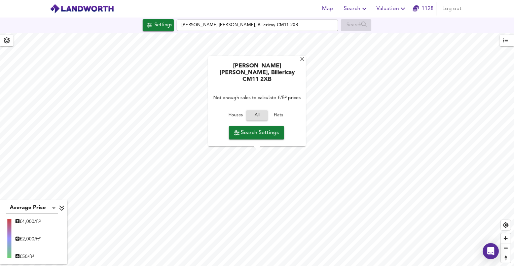  Describe the element at coordinates (356, 9) in the screenshot. I see `span: Search` at that location.